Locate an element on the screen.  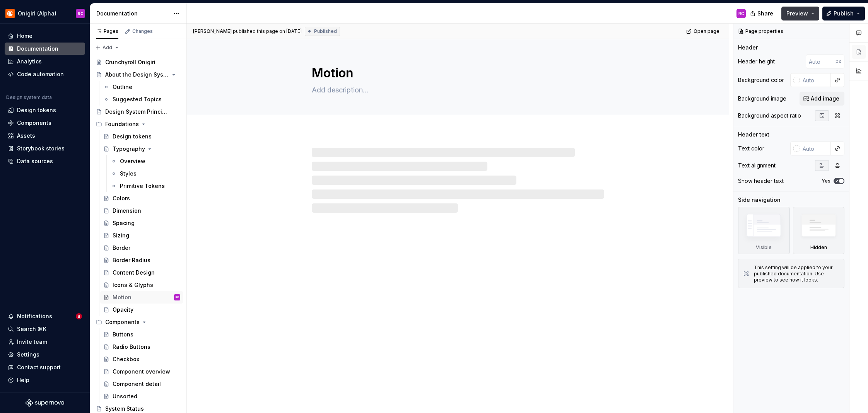
div: Checkbox is located at coordinates (126, 359).